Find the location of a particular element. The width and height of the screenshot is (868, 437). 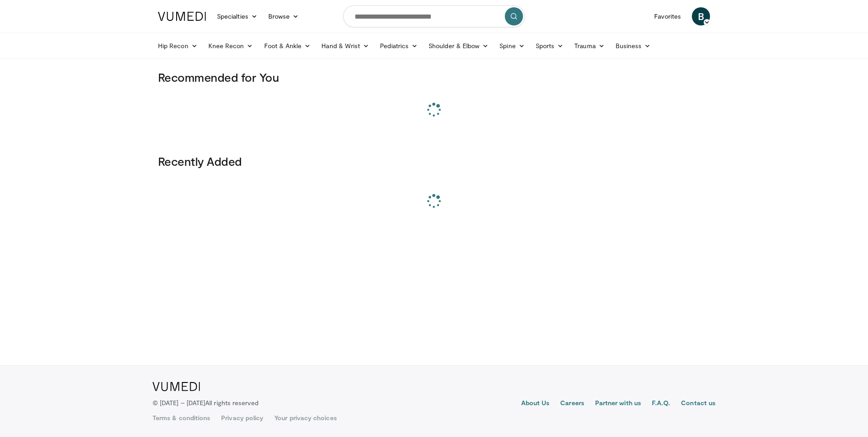

a: Contact us is located at coordinates (699, 404).